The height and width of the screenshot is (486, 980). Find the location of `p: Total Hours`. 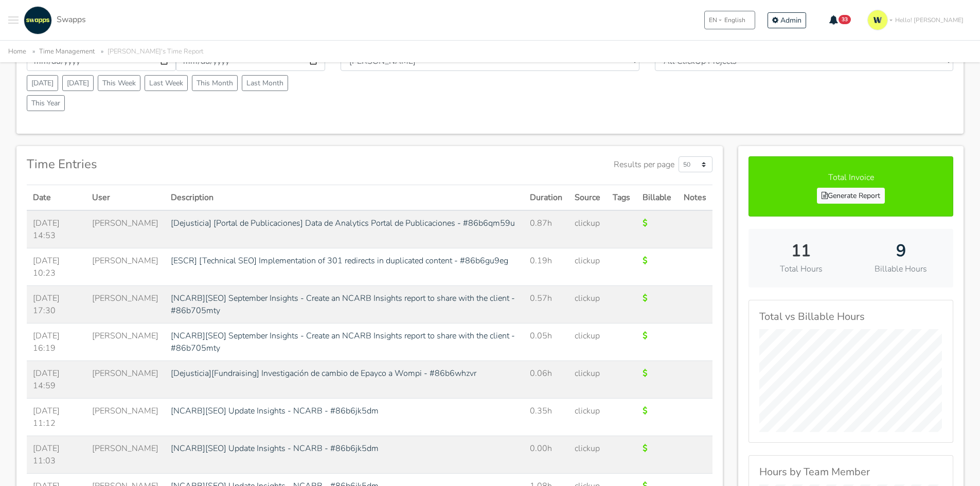

p: Total Hours is located at coordinates (801, 269).